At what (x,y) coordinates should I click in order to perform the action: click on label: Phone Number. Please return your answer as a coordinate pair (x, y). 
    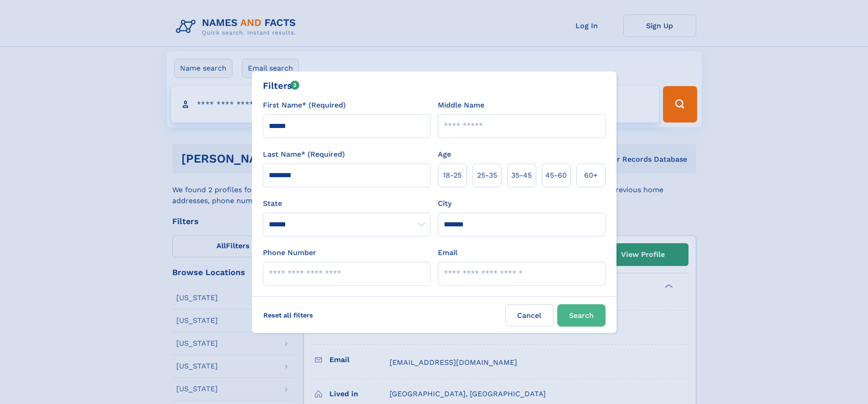
    Looking at the image, I should click on (289, 253).